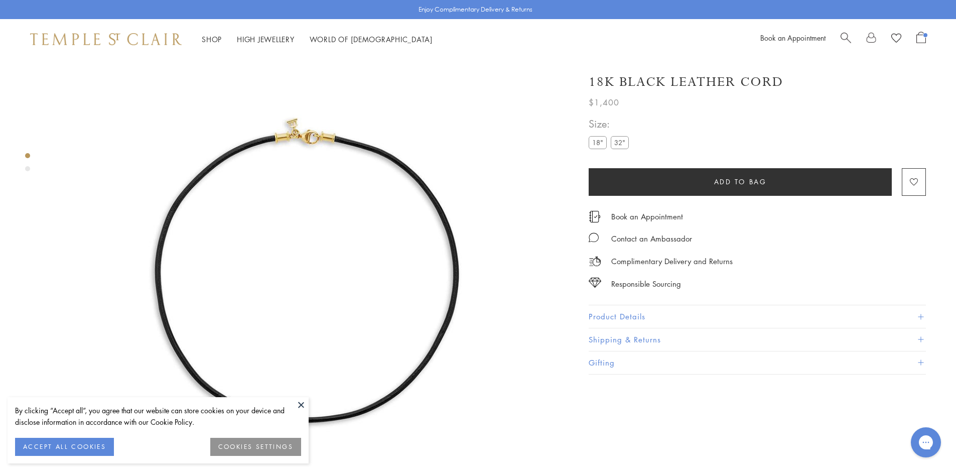 Image resolution: width=956 pixels, height=471 pixels. I want to click on button: Add to bag, so click(740, 182).